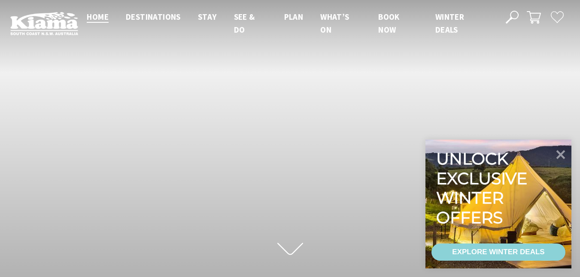 Image resolution: width=580 pixels, height=277 pixels. Describe the element at coordinates (294, 17) in the screenshot. I see `span: Plan` at that location.